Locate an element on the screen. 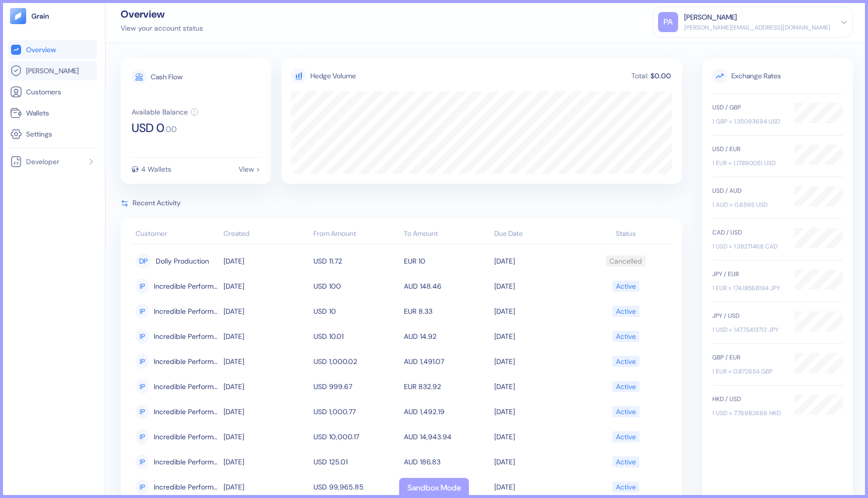 This screenshot has width=868, height=498. div: USD / AUD is located at coordinates (749, 190).